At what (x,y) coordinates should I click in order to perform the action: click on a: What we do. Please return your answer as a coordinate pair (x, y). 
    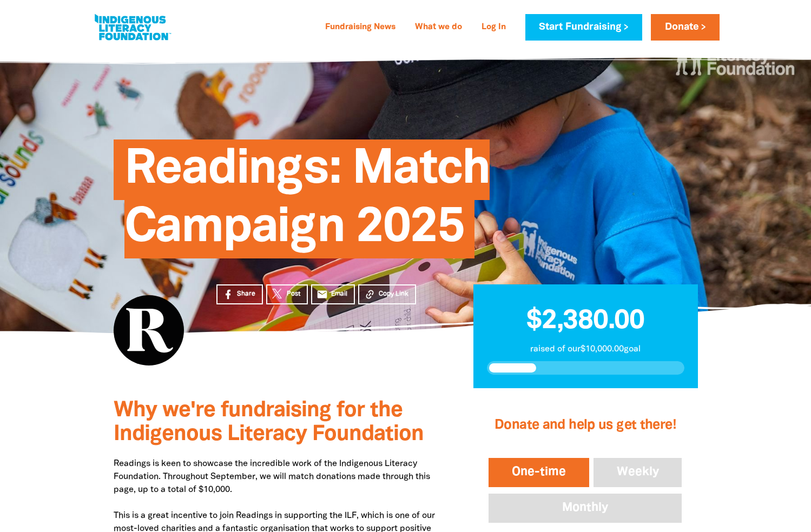
    Looking at the image, I should click on (438, 28).